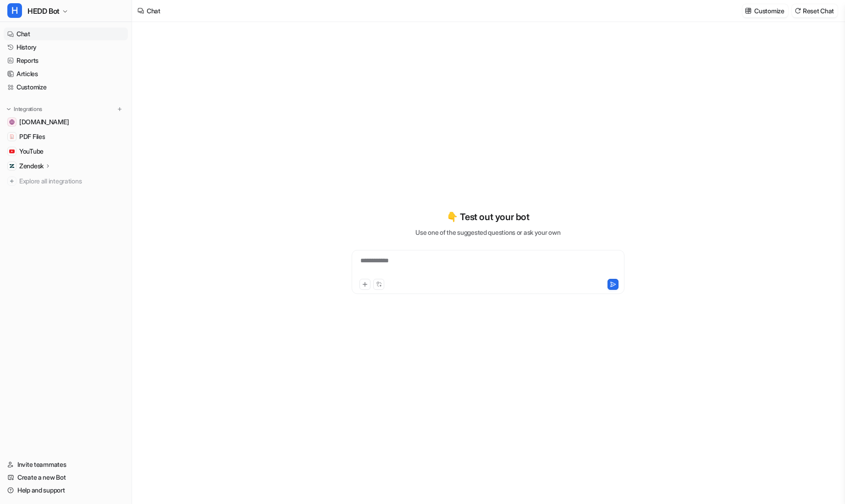  I want to click on img: explore all integrations, so click(12, 181).